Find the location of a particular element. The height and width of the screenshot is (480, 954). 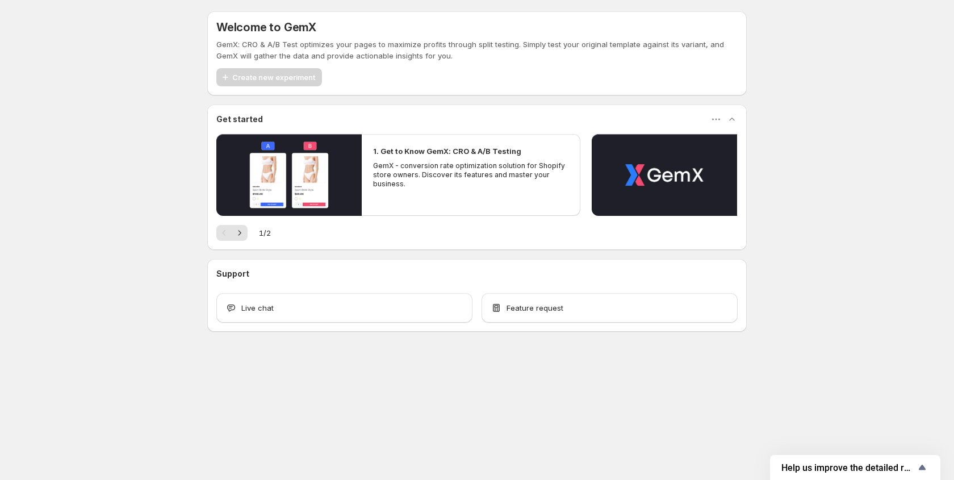

button: Next is located at coordinates (240, 233).